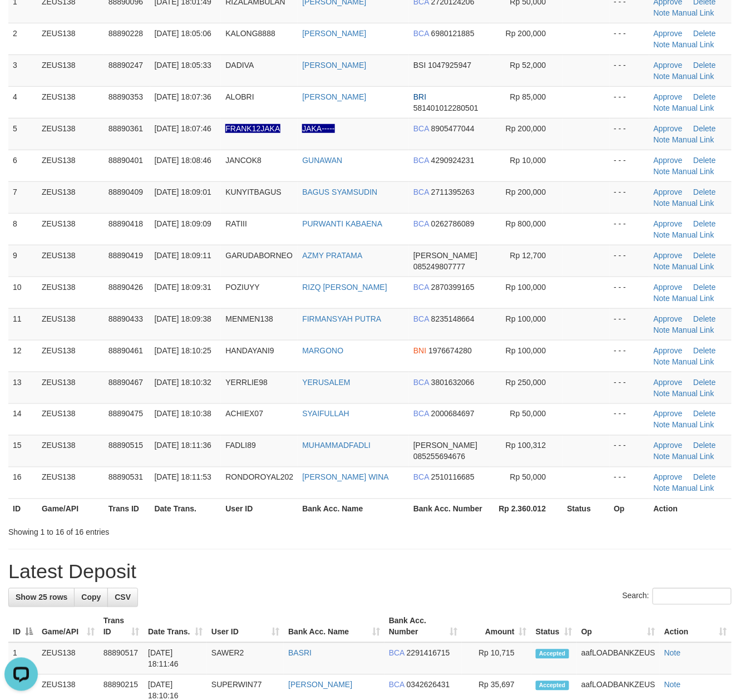 The height and width of the screenshot is (700, 740). I want to click on span: RONDOROYAL202, so click(259, 478).